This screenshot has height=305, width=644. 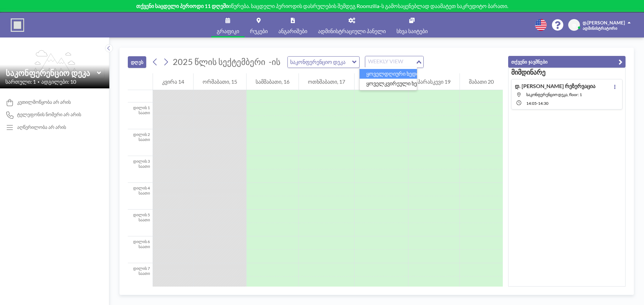 What do you see at coordinates (182, 6) in the screenshot?
I see `font: თქვენი საცდელი პერიოდი 11 დღეში` at bounding box center [182, 6].